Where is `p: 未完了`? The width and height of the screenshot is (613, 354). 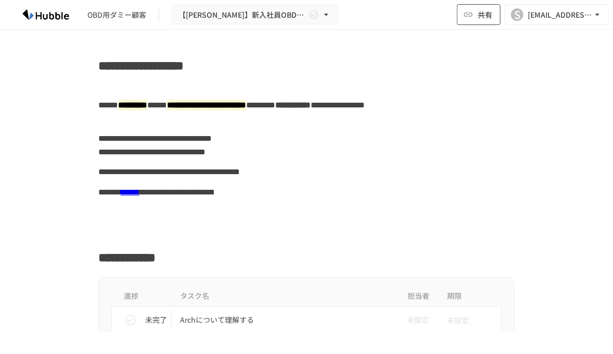 p: 未完了 is located at coordinates (156, 319).